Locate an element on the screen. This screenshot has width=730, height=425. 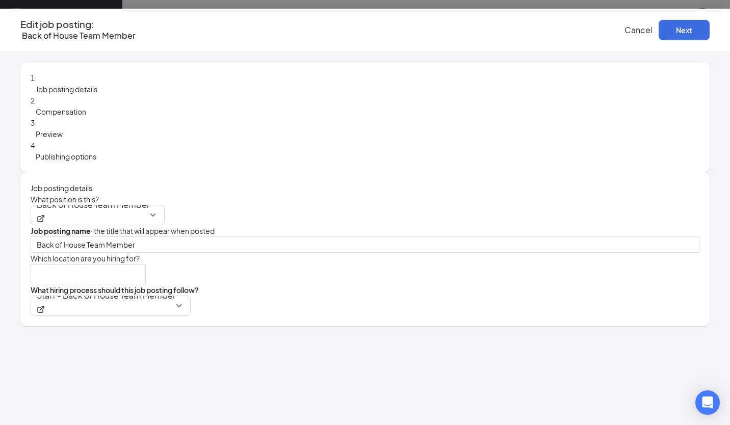
span: · the title that will appear when posted is located at coordinates (122, 231).